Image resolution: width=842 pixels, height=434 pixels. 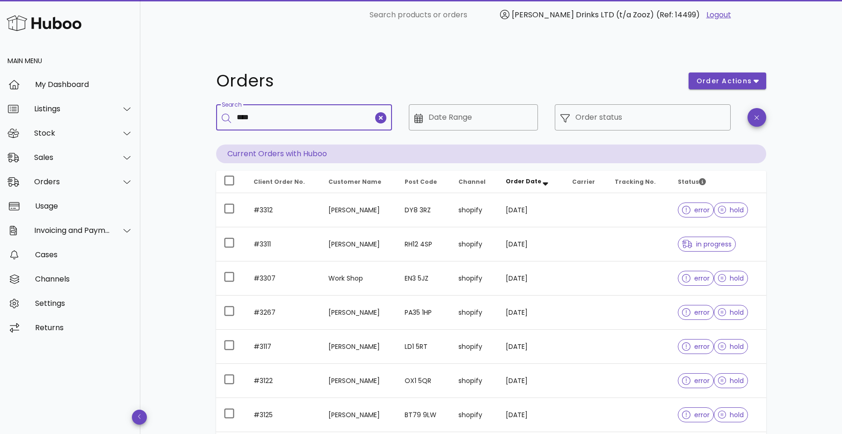 What do you see at coordinates (474, 182) in the screenshot?
I see `th: Channel` at bounding box center [474, 182].